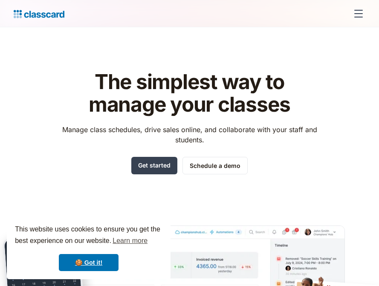 Image resolution: width=379 pixels, height=286 pixels. What do you see at coordinates (357, 14) in the screenshot?
I see `div: menu` at bounding box center [357, 14].